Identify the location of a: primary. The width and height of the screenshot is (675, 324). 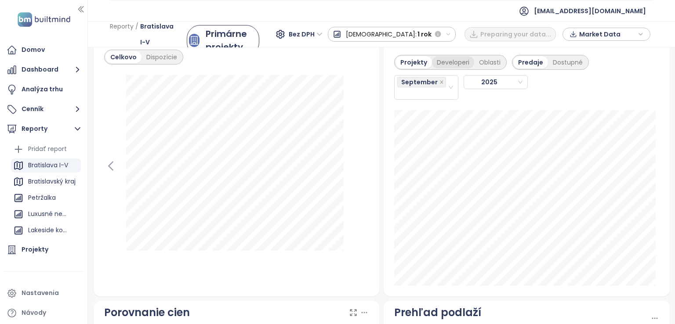
(223, 40).